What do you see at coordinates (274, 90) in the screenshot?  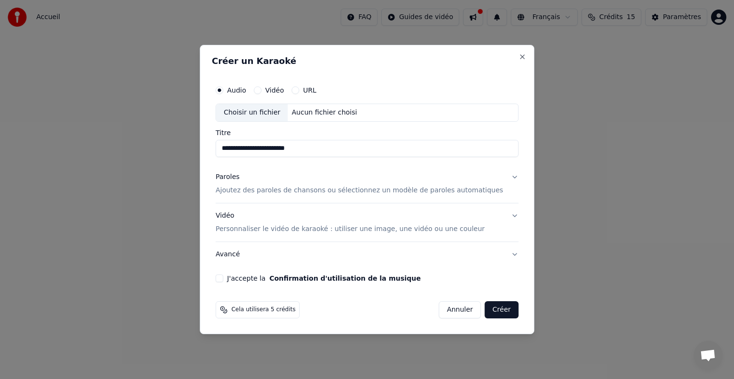 I see `label: Vidéo` at bounding box center [274, 90].